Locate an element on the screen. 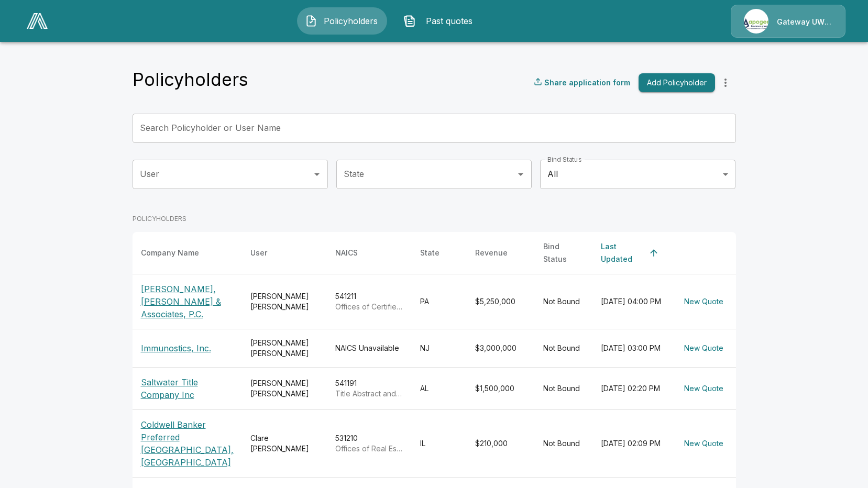  button: Policyholders IconPolicyholders is located at coordinates (342, 21).